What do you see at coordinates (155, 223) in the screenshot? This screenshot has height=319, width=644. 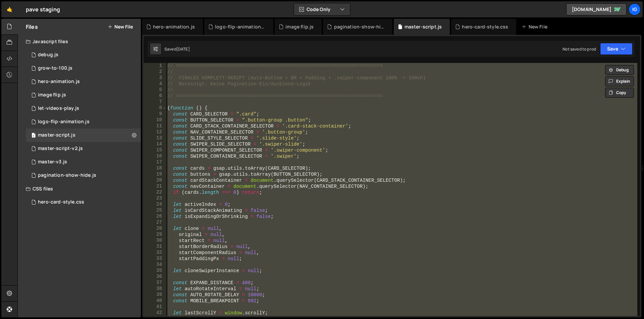 I see `div: 27` at bounding box center [155, 223].